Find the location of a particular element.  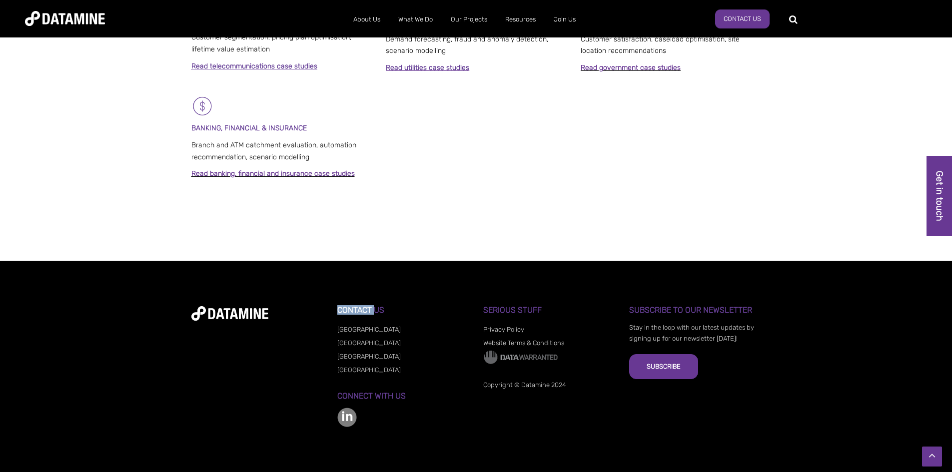

h3: Subscribe to our Newsletter is located at coordinates (695, 310).